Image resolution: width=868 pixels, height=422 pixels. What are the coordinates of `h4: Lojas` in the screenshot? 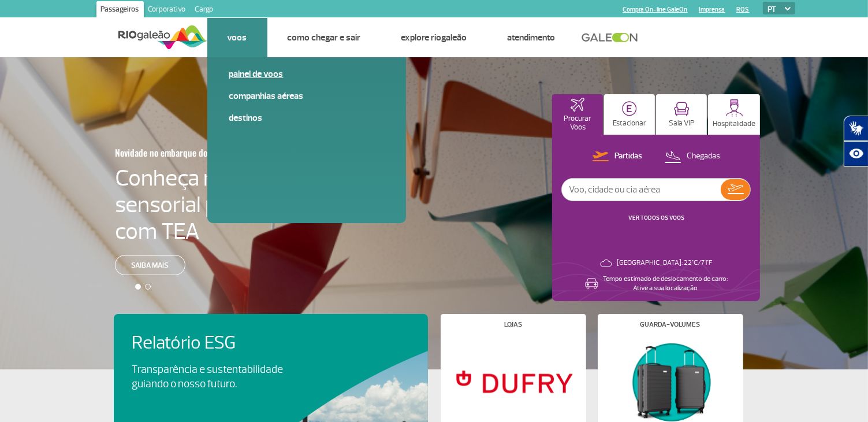 It's located at (513, 324).